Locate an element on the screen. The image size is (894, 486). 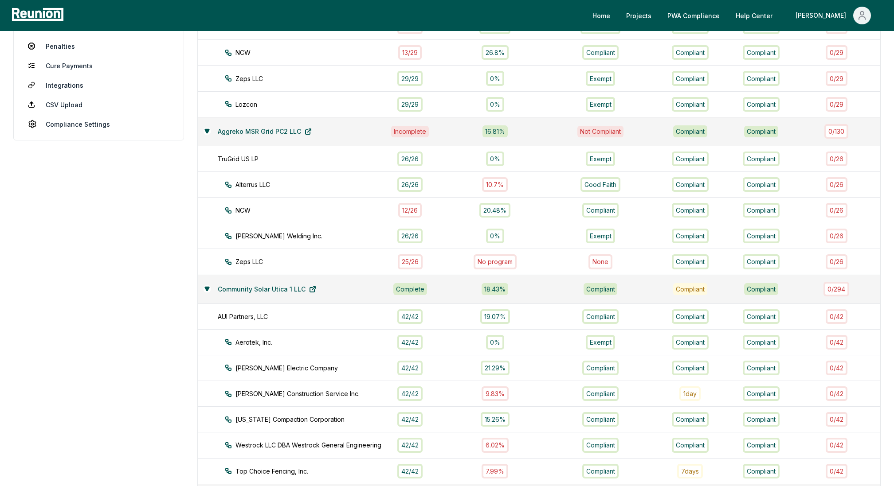
div: Incomplete is located at coordinates (410, 132).